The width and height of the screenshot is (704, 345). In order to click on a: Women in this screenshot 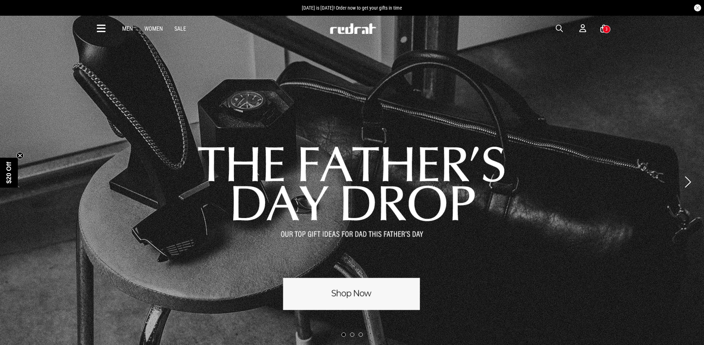, I will do `click(154, 29)`.